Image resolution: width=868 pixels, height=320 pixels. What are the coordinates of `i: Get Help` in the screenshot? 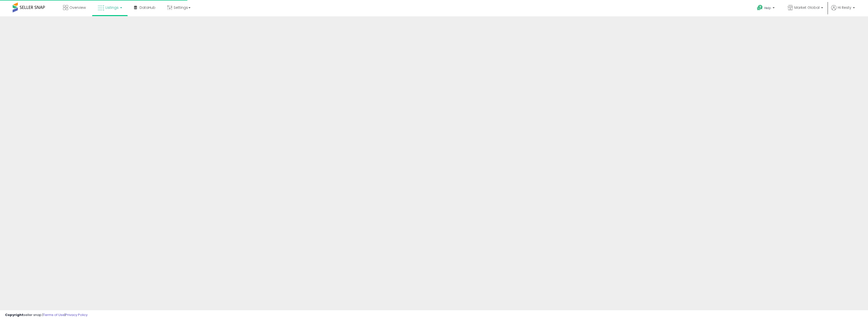 It's located at (760, 8).